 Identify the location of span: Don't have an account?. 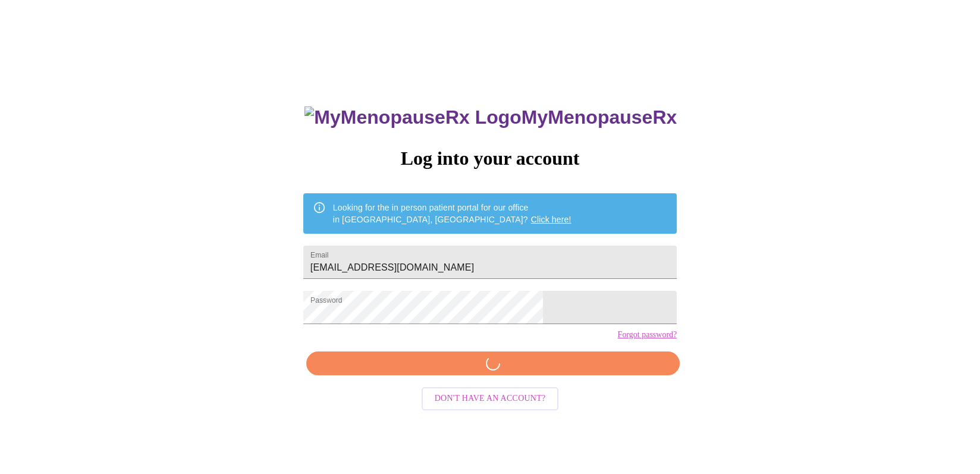
(490, 399).